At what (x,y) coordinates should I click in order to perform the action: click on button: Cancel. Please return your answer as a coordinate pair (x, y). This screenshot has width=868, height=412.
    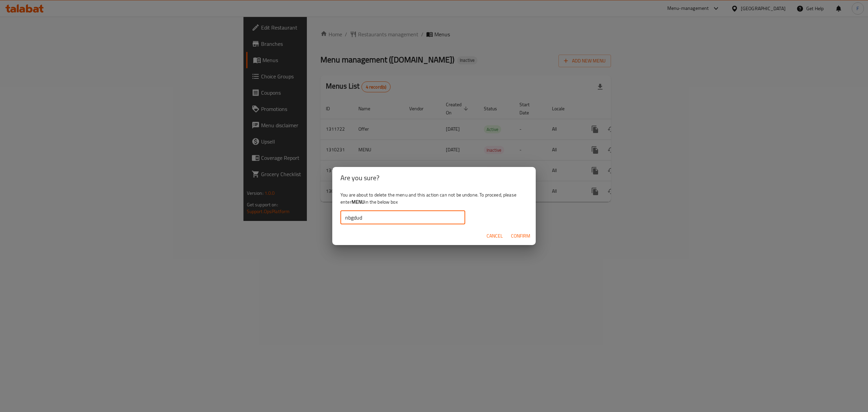
    Looking at the image, I should click on (494, 236).